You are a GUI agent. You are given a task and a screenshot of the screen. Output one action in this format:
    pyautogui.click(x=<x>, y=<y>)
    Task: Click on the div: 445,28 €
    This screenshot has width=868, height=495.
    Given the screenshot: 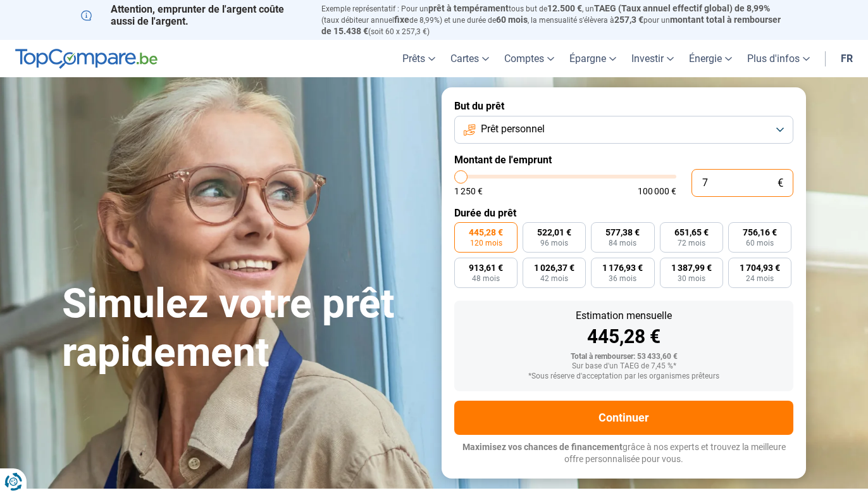 What is the action you would take?
    pyautogui.click(x=624, y=336)
    